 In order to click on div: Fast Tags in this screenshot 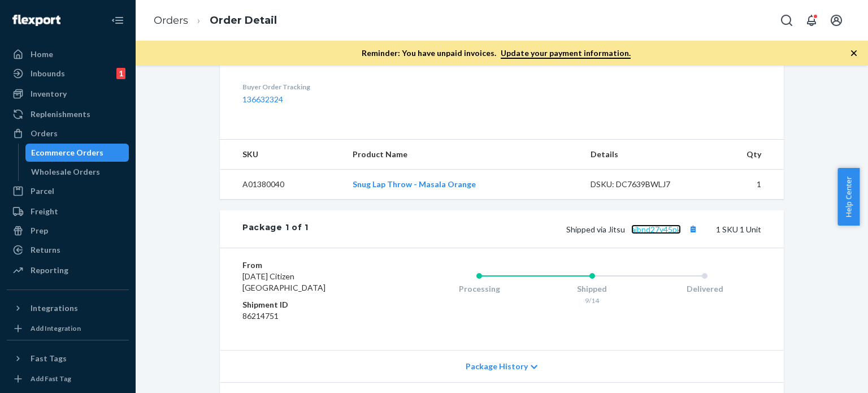, I will do `click(49, 359)`.